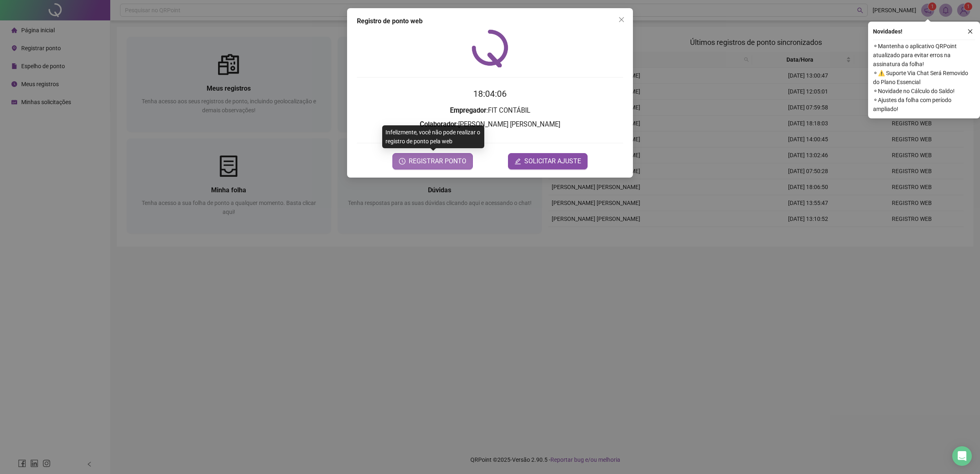  I want to click on time: 18:04:06, so click(490, 94).